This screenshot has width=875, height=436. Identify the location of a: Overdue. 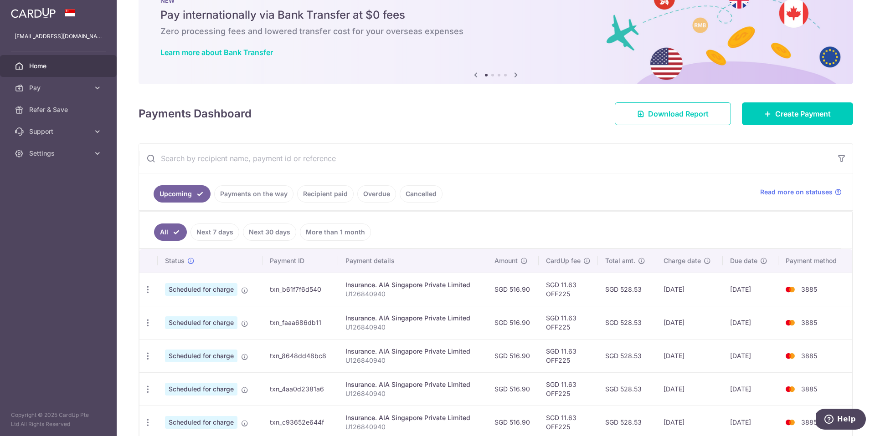
(376, 194).